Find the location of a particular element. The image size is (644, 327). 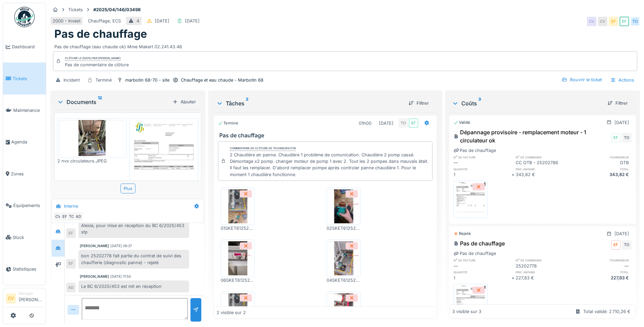

div: 01h00 is located at coordinates (365, 123).